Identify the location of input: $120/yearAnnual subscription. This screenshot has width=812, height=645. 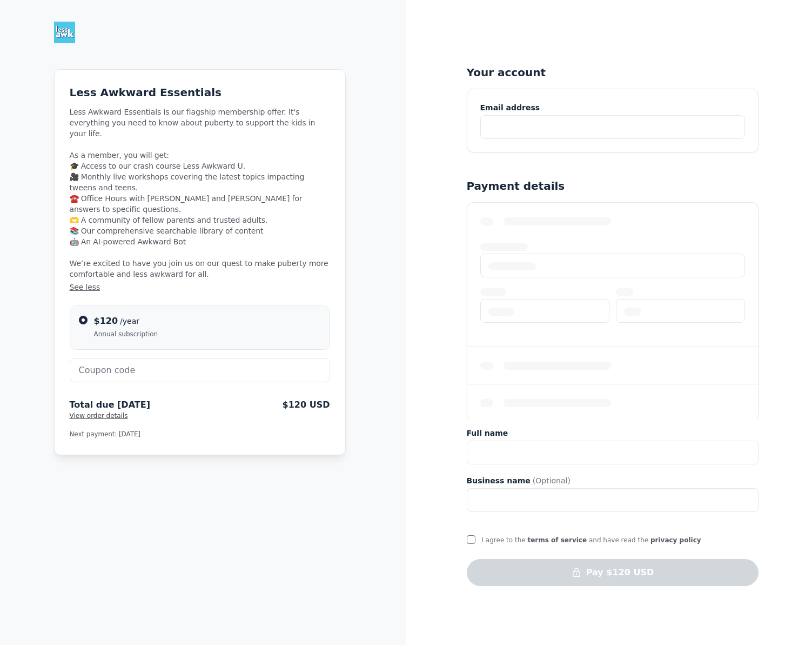
(84, 320).